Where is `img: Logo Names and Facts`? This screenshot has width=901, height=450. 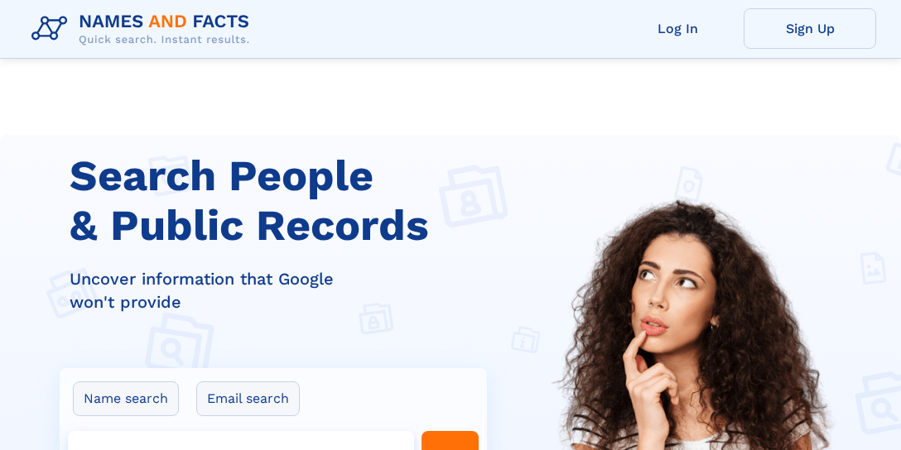 img: Logo Names and Facts is located at coordinates (144, 29).